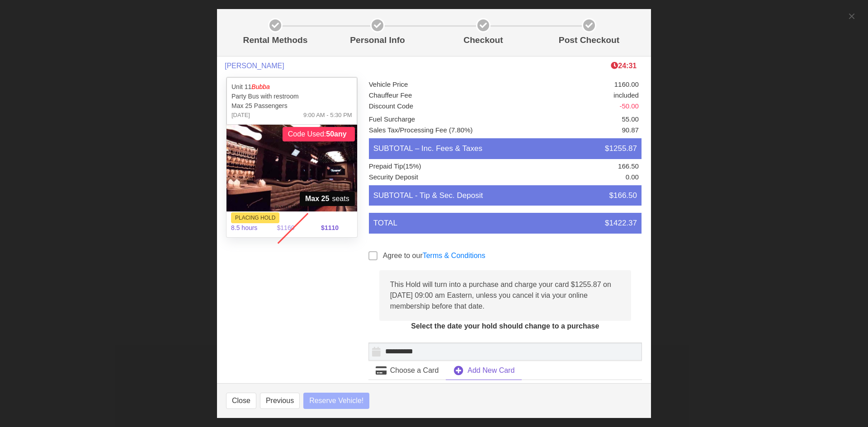 The width and height of the screenshot is (868, 427). I want to click on p: Personal Info, so click(378, 40).